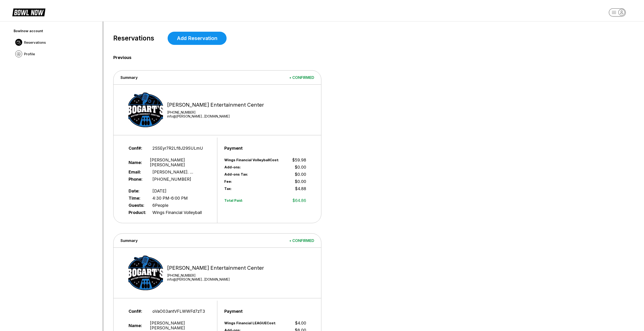 This screenshot has height=331, width=644. What do you see at coordinates (253, 323) in the screenshot?
I see `span: Wings Financial LEAGUE Cost:` at bounding box center [253, 323].